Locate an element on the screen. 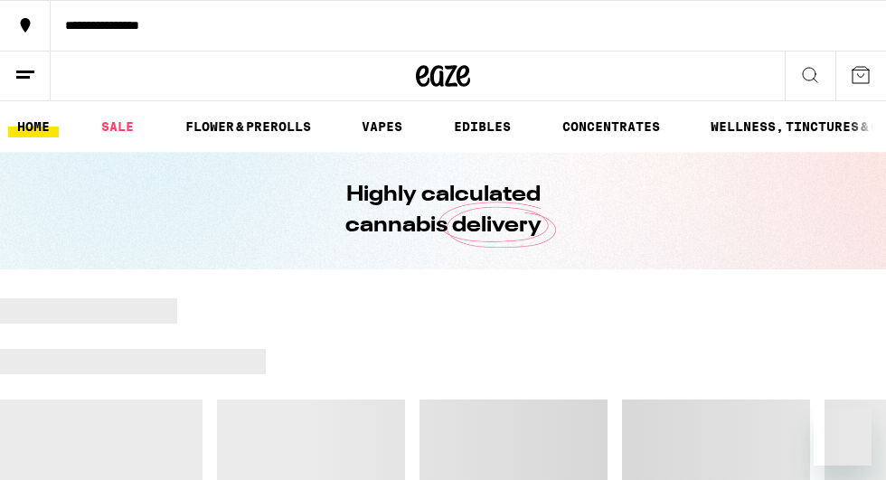 The height and width of the screenshot is (480, 886). a: CONCENTRATES is located at coordinates (611, 127).